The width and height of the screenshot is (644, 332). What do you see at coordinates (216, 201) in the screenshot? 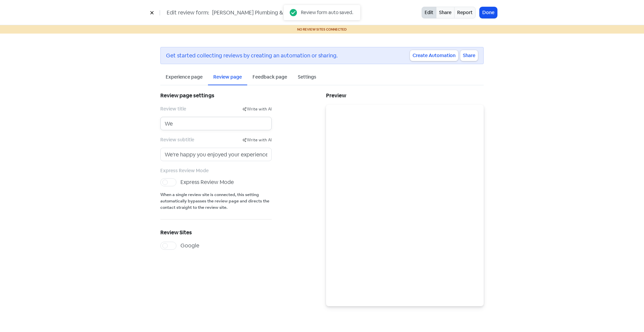
I see `small: When a single review site is connected, this setting automatically bypasses the review page and d...` at bounding box center [216, 201].